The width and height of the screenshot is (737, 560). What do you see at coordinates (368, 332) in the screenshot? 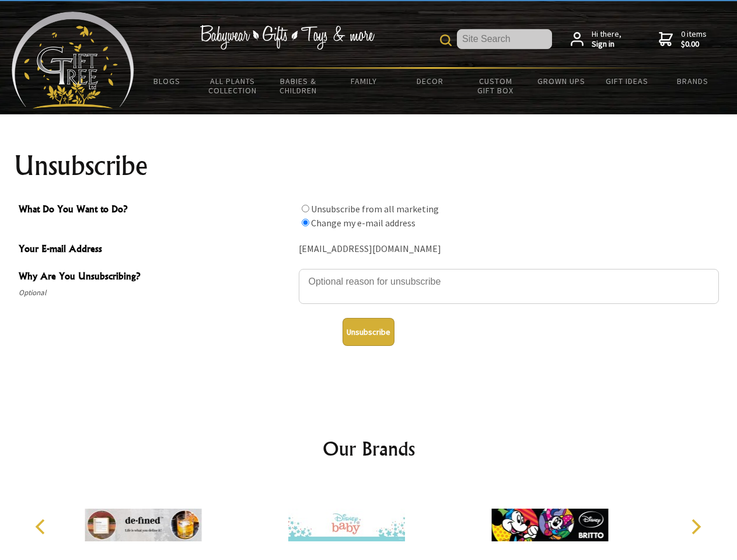
I see `button: Unsubscribe` at bounding box center [368, 332].